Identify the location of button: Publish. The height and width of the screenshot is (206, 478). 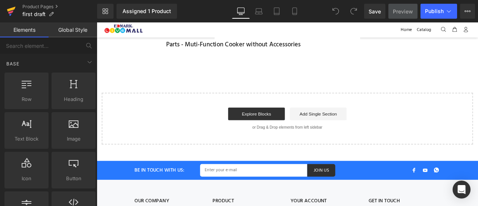
(439, 11).